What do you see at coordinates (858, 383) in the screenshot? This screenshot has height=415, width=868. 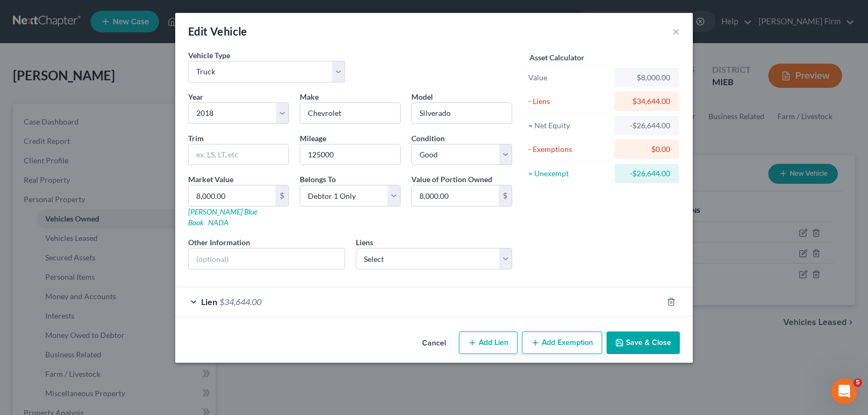 I see `span: 5` at bounding box center [858, 383].